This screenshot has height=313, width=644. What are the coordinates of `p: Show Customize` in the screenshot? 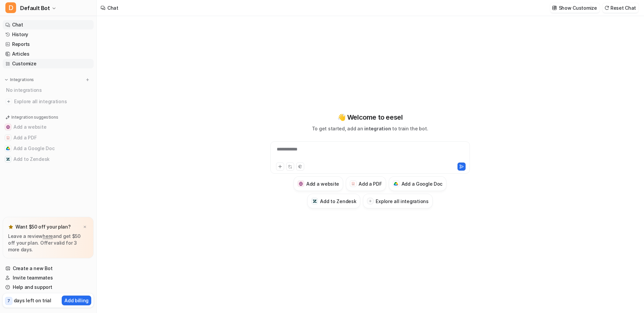 It's located at (578, 8).